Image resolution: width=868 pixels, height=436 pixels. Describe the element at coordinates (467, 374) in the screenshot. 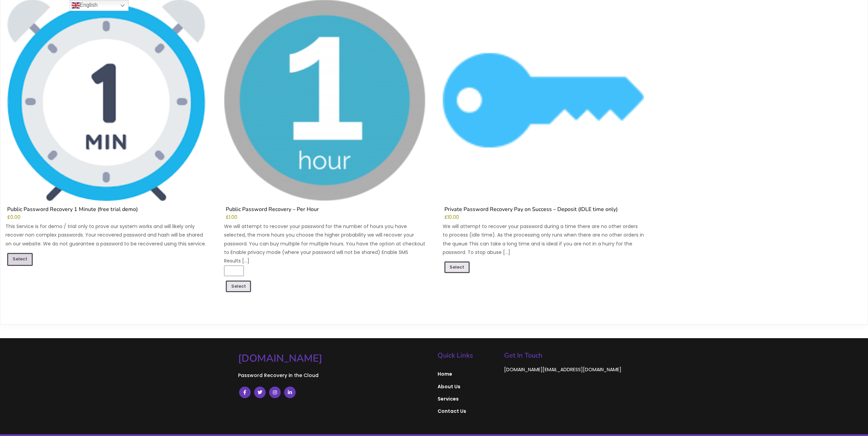

I see `a: Home` at that location.